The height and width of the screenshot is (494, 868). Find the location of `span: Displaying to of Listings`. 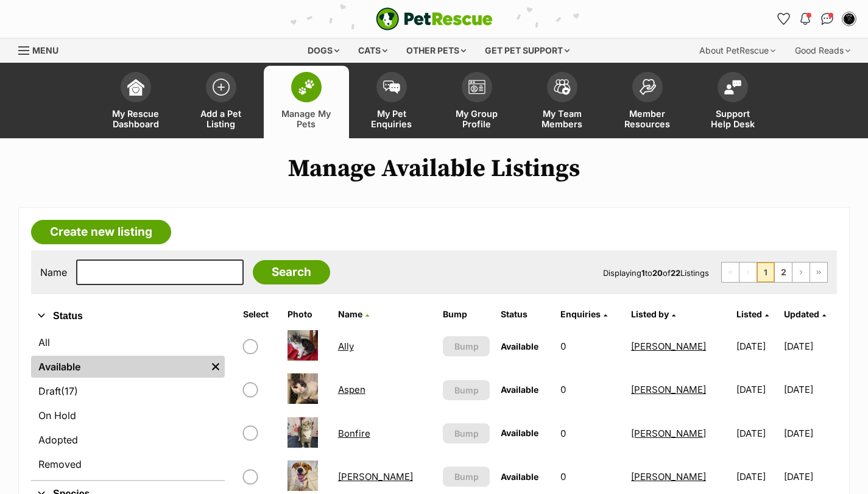

span: Displaying to of Listings is located at coordinates (656, 273).